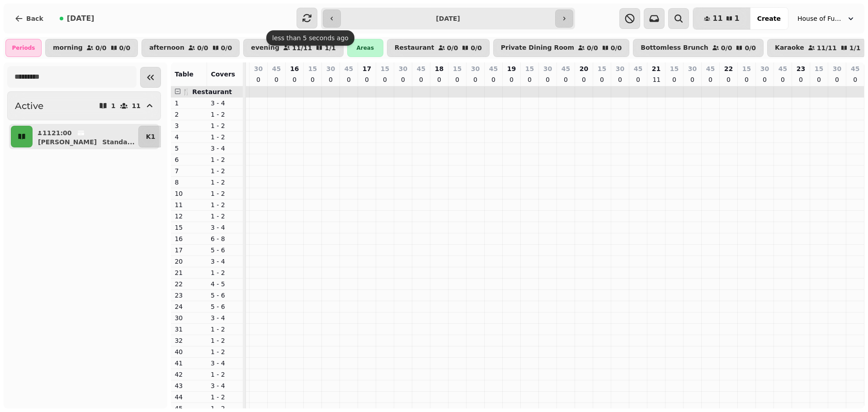  I want to click on p: 3, so click(189, 126).